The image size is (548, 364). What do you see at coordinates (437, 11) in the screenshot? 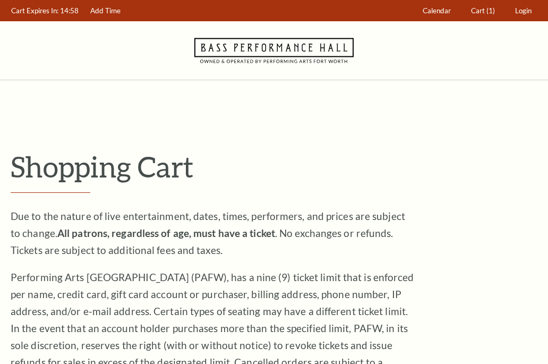
I see `span: Calendar` at bounding box center [437, 11].